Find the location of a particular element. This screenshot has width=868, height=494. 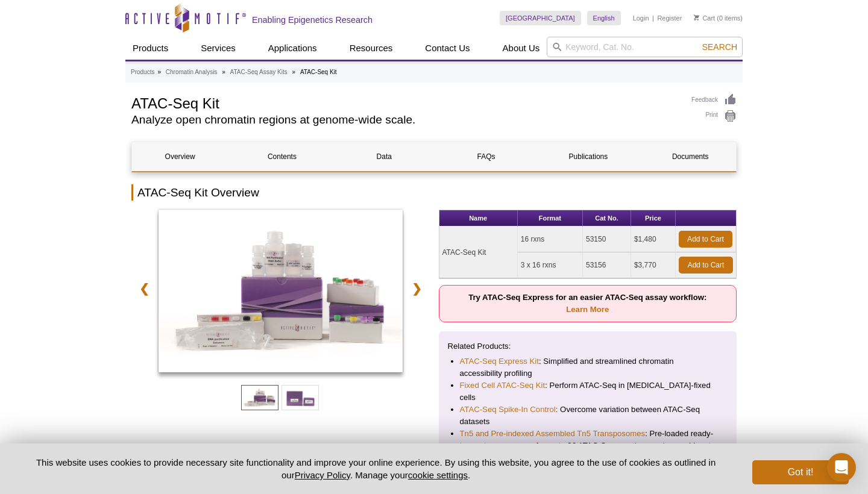

a: Tn5 and Pre-indexed Assembled Tn5 Transposomes is located at coordinates (553, 434).